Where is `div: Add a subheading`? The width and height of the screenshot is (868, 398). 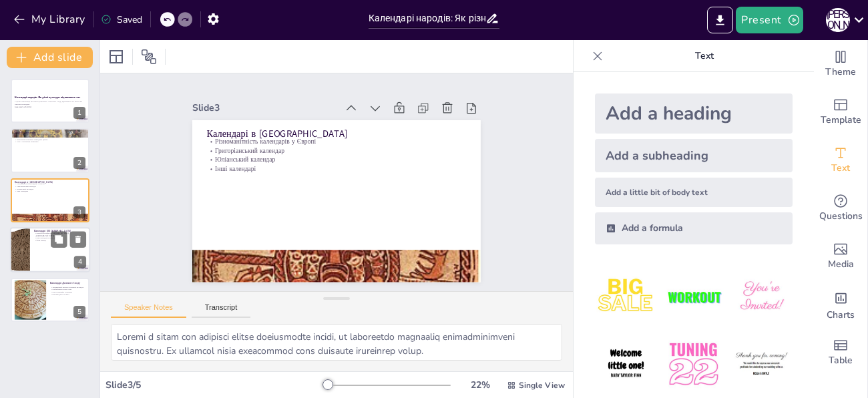 div: Add a subheading is located at coordinates (694, 155).